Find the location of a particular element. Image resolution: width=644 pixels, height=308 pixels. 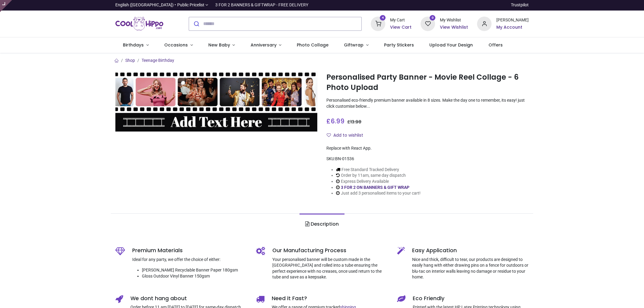

span: Party Stickers is located at coordinates (399, 45).